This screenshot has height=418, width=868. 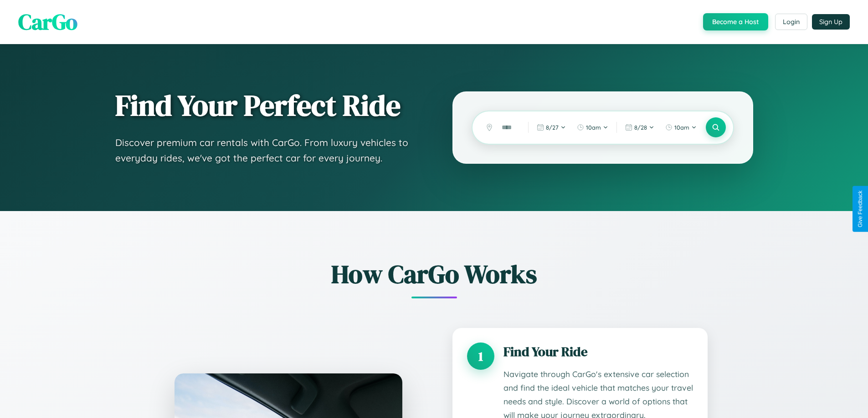 What do you see at coordinates (791, 21) in the screenshot?
I see `button: Login` at bounding box center [791, 21].